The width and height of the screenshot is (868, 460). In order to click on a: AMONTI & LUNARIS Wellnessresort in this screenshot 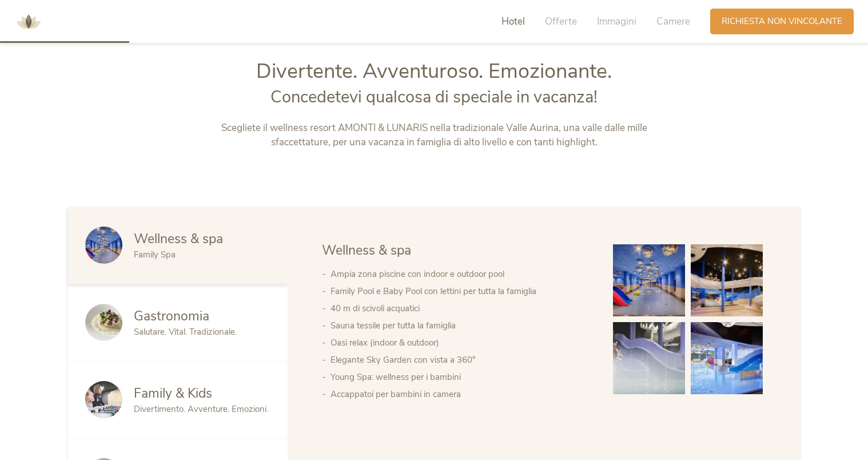, I will do `click(28, 21)`.